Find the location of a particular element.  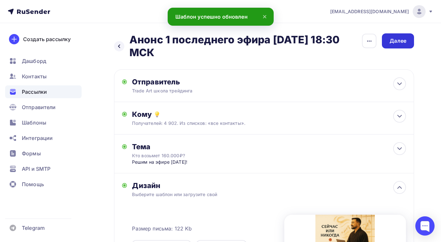

div: Trade Art школа трейдинга is located at coordinates (195, 91).